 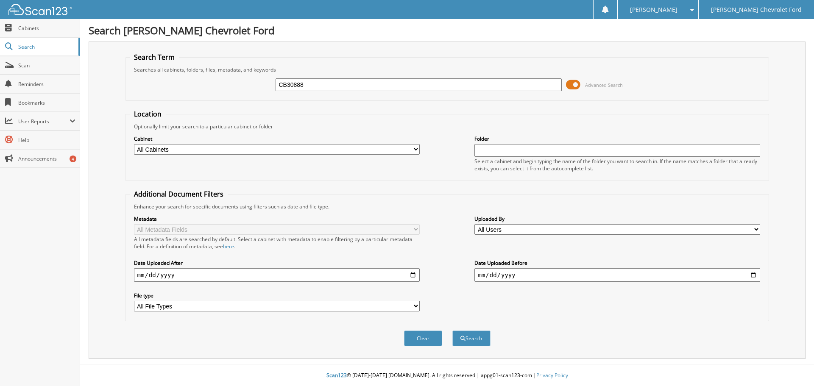 What do you see at coordinates (277, 219) in the screenshot?
I see `label: Metadata` at bounding box center [277, 219].